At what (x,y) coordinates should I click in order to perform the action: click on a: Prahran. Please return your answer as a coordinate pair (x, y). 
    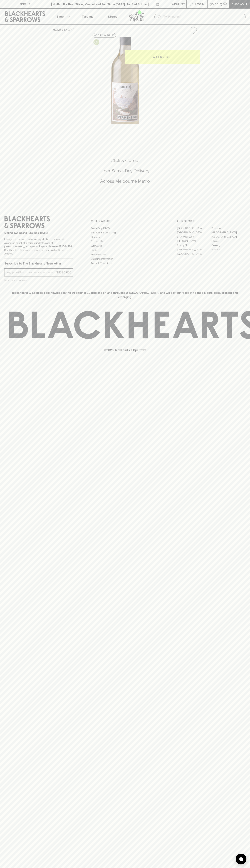
    Looking at the image, I should click on (228, 249).